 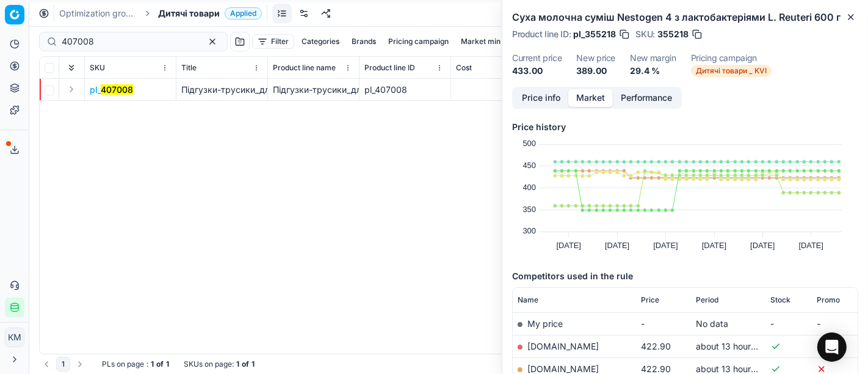 What do you see at coordinates (685, 276) in the screenshot?
I see `h5: Competitors used in the rule` at bounding box center [685, 276].